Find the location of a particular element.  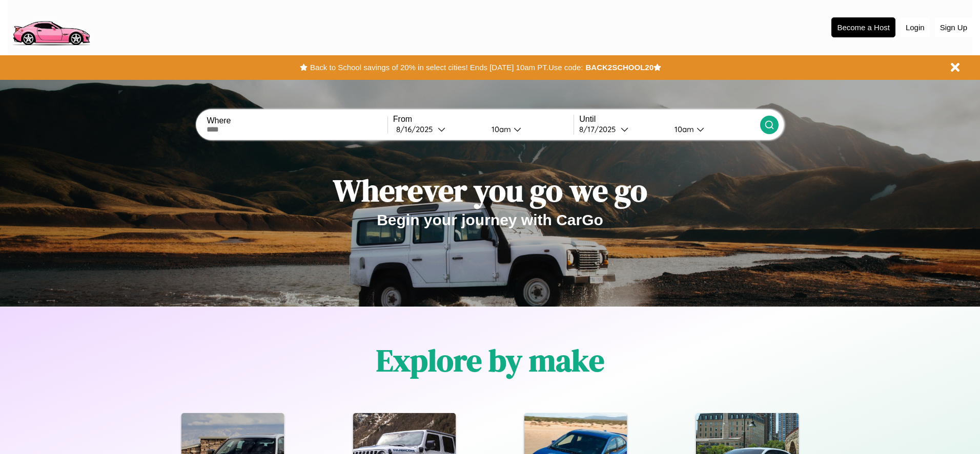

label: Where is located at coordinates (296, 121).